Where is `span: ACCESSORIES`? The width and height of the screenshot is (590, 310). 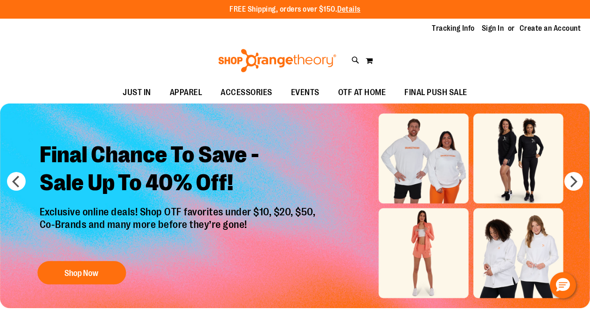
span: ACCESSORIES is located at coordinates (246, 92).